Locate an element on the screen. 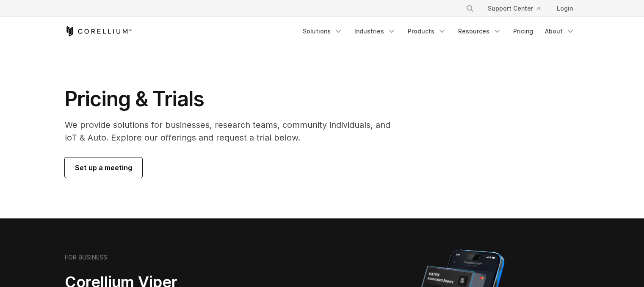 This screenshot has height=287, width=644. h1: Pricing & Trials is located at coordinates (233, 99).